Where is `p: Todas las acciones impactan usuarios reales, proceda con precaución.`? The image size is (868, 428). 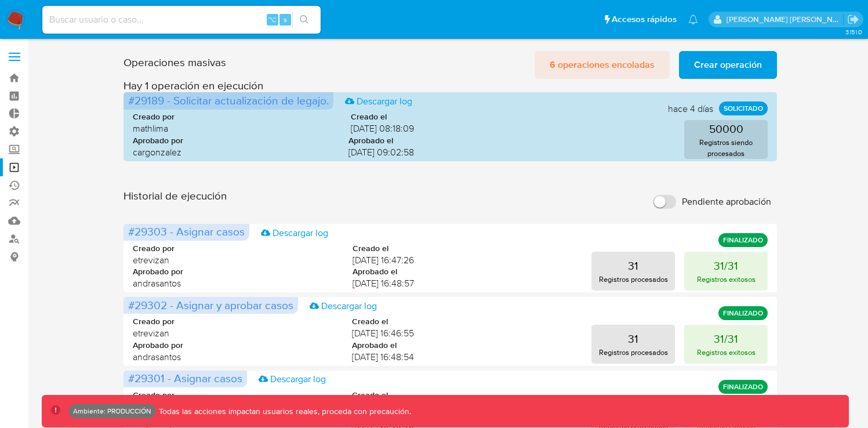 p: Todas las acciones impactan usuarios reales, proceda con precaución. is located at coordinates (284, 411).